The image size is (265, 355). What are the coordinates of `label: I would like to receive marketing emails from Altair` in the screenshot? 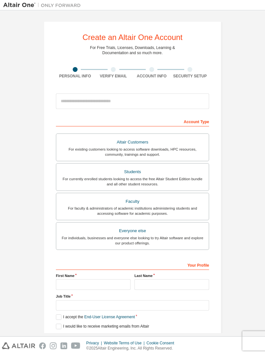 It's located at (102, 327).